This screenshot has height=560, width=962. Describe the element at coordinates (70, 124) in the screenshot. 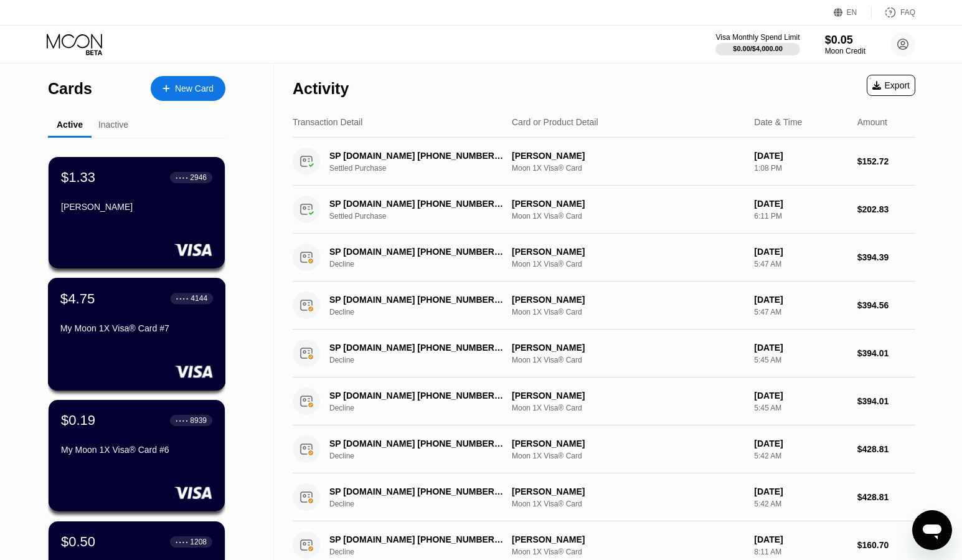

I see `div: Active` at that location.